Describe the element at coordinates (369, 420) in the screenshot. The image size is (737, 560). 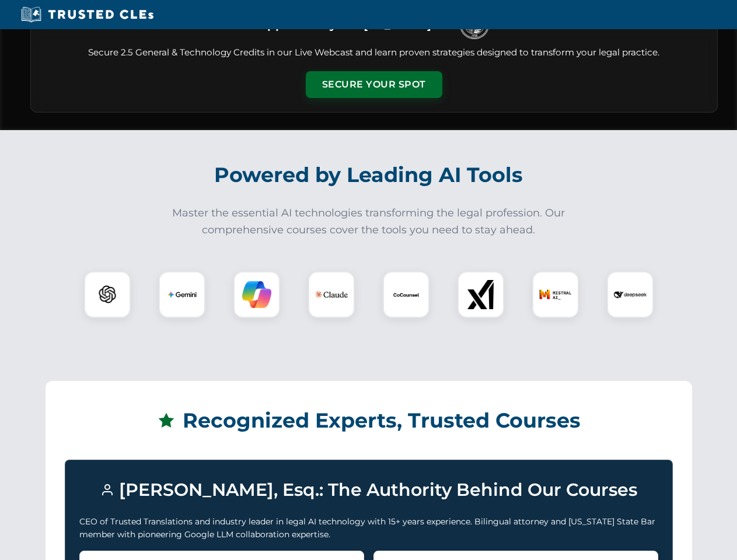
I see `h2: Recognized Experts, Trusted Courses` at that location.